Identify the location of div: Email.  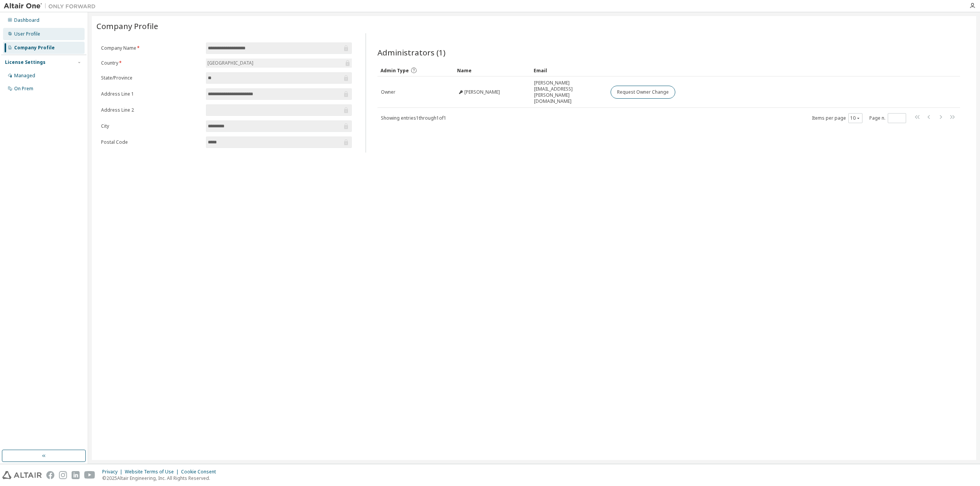
(568, 70).